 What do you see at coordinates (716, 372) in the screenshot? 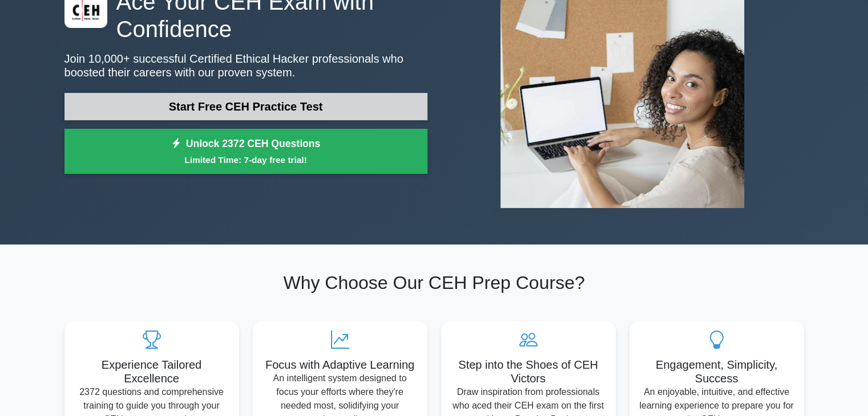
I see `h5: Engagement, Simplicity, Success` at bounding box center [716, 372].